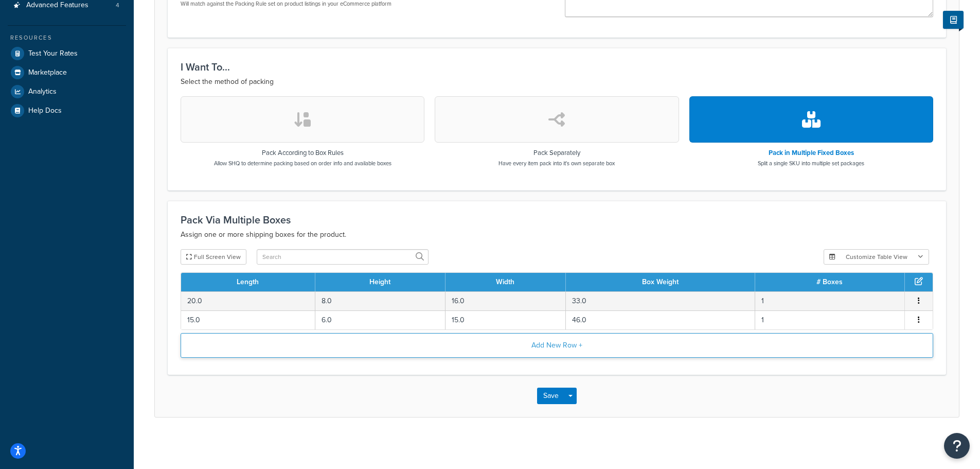 This screenshot has width=980, height=469. What do you see at coordinates (66, 38) in the screenshot?
I see `div: Resources` at bounding box center [66, 38].